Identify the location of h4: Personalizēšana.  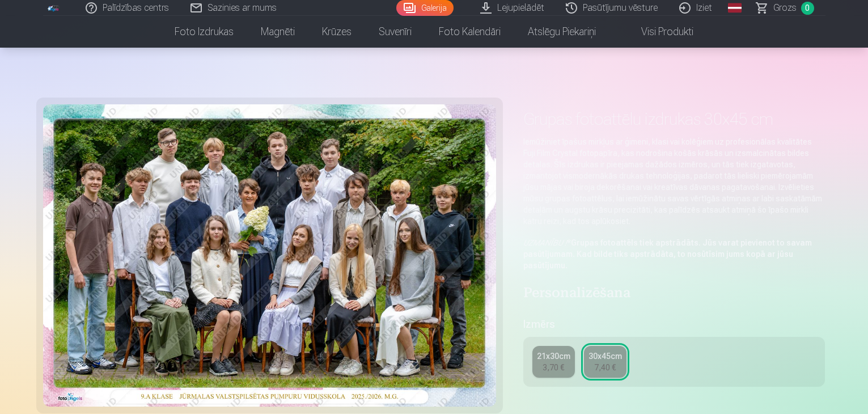
(674, 294).